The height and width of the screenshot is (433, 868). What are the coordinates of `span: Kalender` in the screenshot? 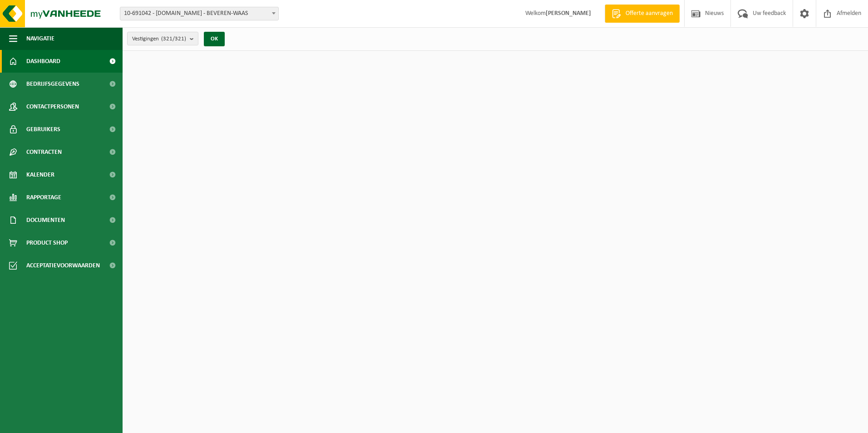 It's located at (40, 175).